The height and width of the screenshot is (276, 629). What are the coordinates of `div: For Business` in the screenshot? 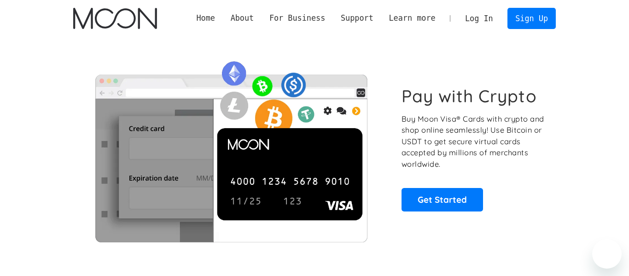 It's located at (297, 18).